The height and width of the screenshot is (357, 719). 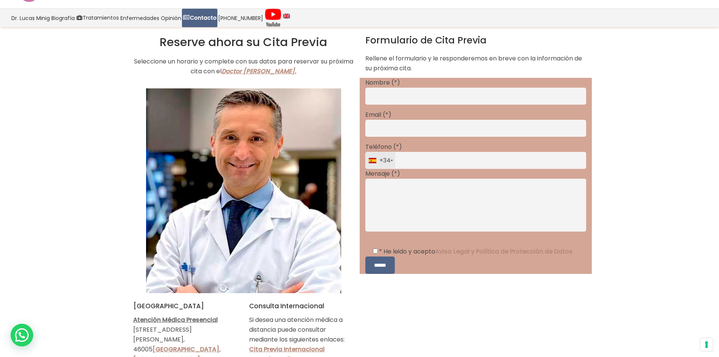 I want to click on a: Opinión, so click(x=171, y=18).